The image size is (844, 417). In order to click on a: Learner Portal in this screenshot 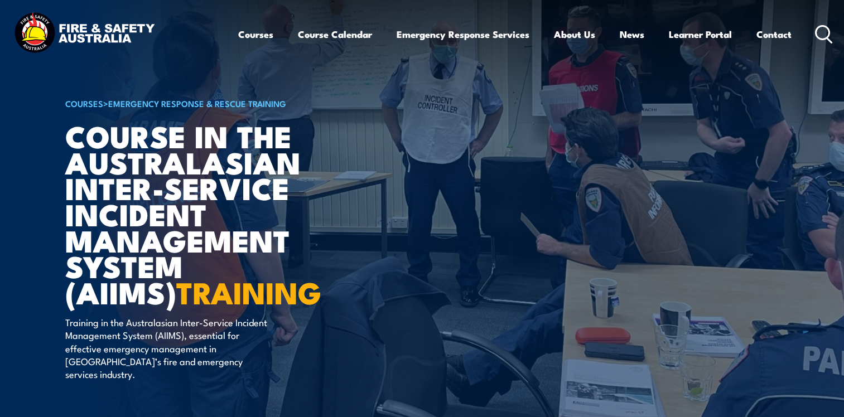, I will do `click(700, 34)`.